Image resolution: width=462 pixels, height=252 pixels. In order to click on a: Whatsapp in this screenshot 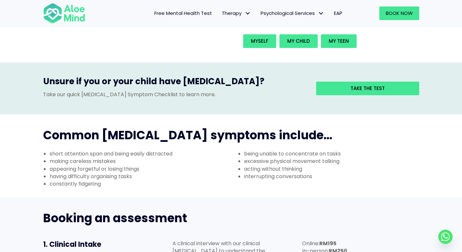, I will do `click(446, 237)`.